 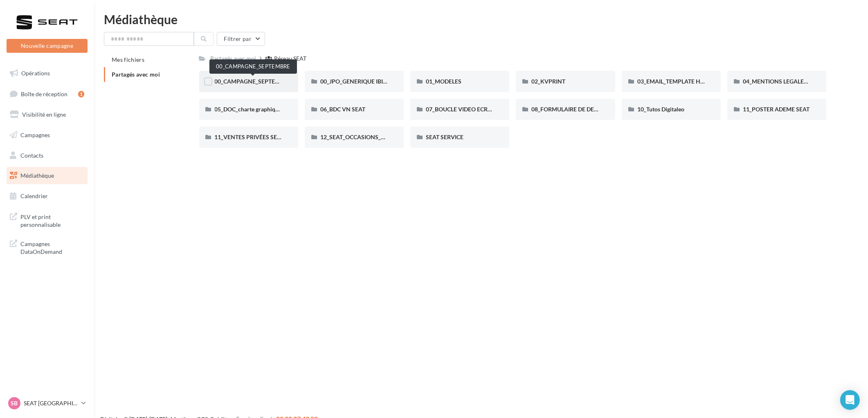 What do you see at coordinates (47, 196) in the screenshot?
I see `a: Calendrier` at bounding box center [47, 196].